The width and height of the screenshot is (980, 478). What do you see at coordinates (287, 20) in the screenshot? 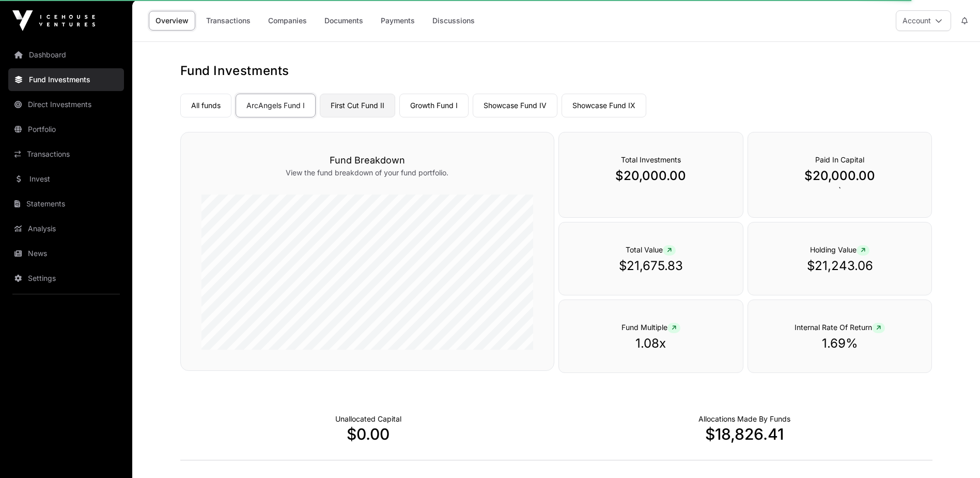
I see `a: Companies` at bounding box center [287, 20].